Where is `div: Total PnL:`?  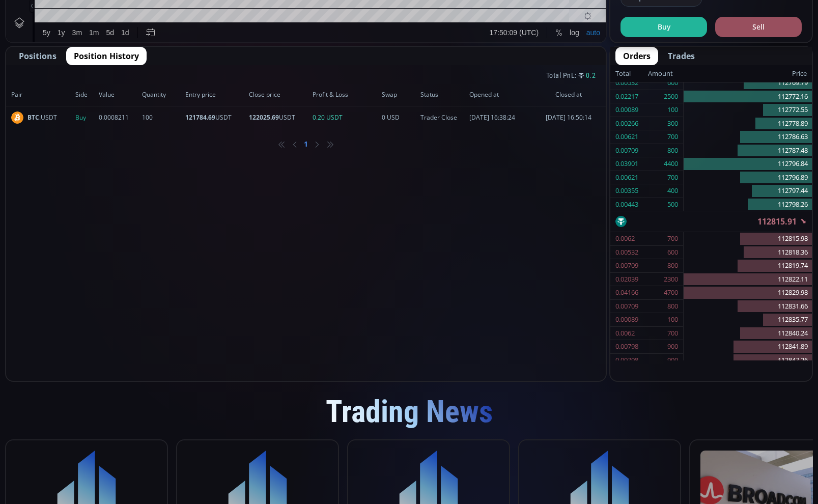 div: Total PnL: is located at coordinates (306, 75).